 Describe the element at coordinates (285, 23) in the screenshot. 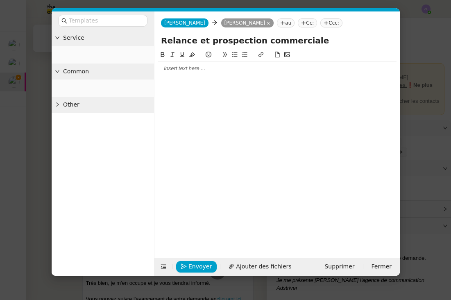

I see `nz-tag: au` at that location.